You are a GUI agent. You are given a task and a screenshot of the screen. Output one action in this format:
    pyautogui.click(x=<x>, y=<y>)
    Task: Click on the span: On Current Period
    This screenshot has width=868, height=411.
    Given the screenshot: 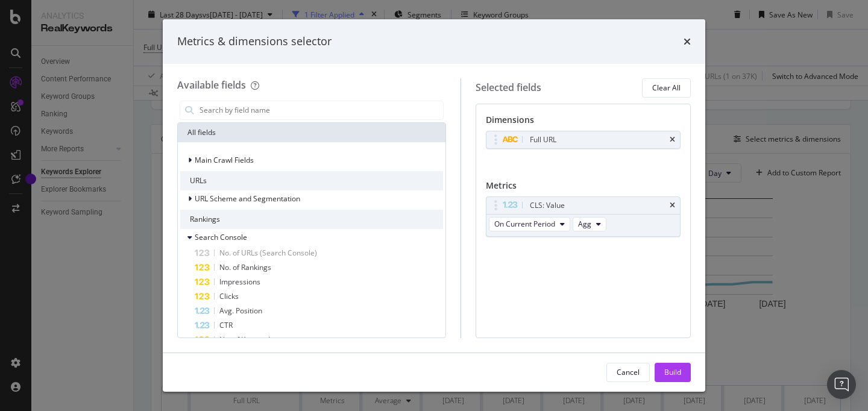 What is the action you would take?
    pyautogui.click(x=525, y=224)
    